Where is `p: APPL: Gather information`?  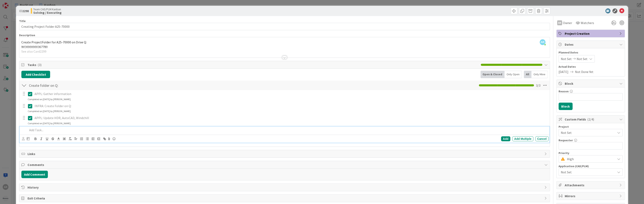
p: APPL: Gather information is located at coordinates (291, 94).